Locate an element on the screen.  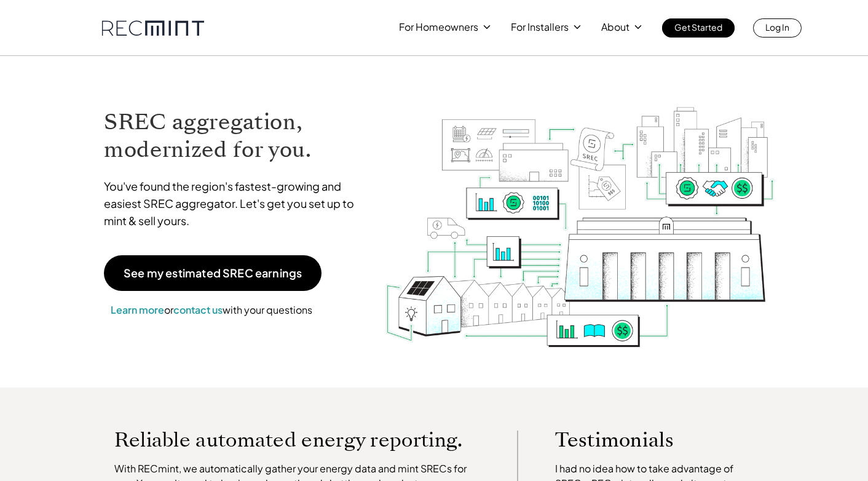
p: About is located at coordinates (615, 27).